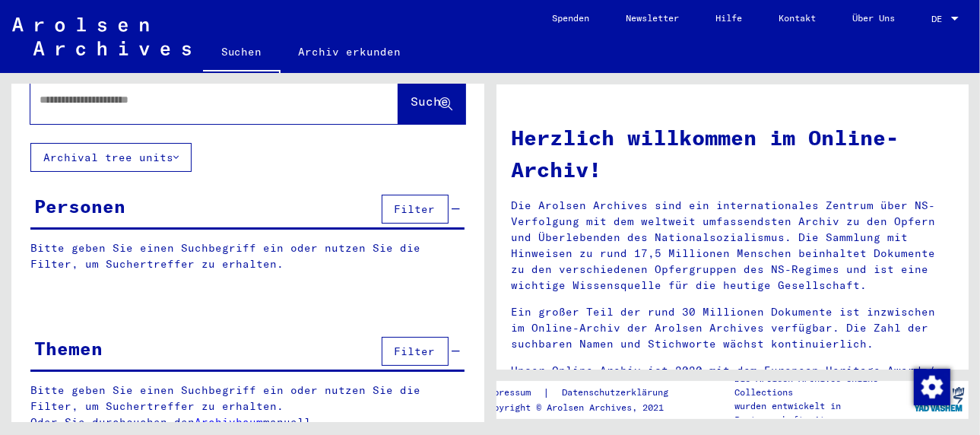  What do you see at coordinates (933, 387) in the screenshot?
I see `img: Zustimmung ändern` at bounding box center [933, 387].